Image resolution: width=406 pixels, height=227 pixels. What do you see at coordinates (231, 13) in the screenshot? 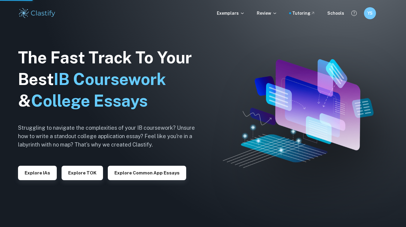
I see `p: Exemplars` at bounding box center [231, 13].